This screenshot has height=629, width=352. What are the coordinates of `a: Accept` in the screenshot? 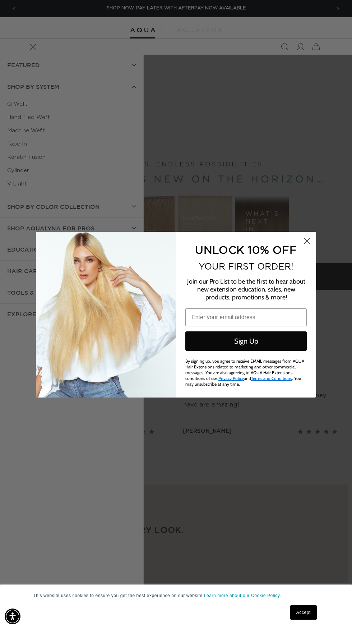 It's located at (304, 613).